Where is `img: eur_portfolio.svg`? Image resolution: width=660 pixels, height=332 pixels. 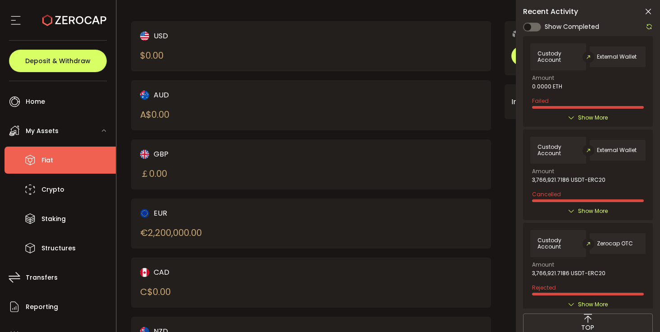
img: eur_portfolio.svg is located at coordinates (145, 213).